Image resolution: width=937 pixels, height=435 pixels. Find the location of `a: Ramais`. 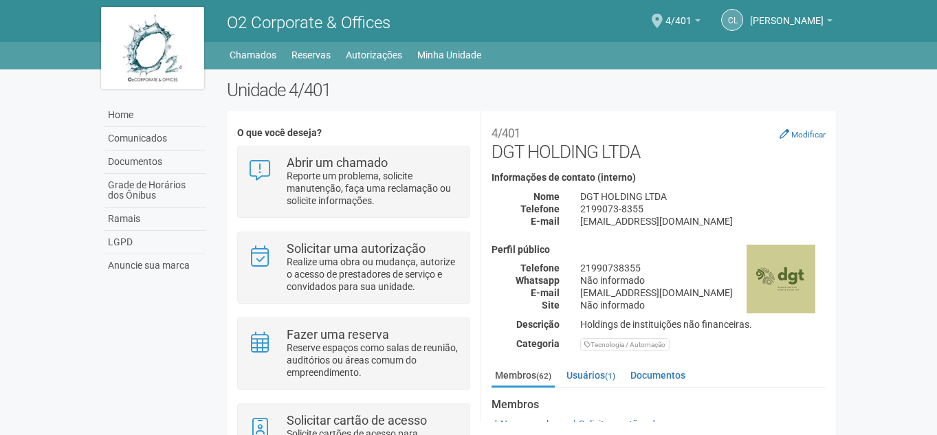

a: Ramais is located at coordinates (155, 219).